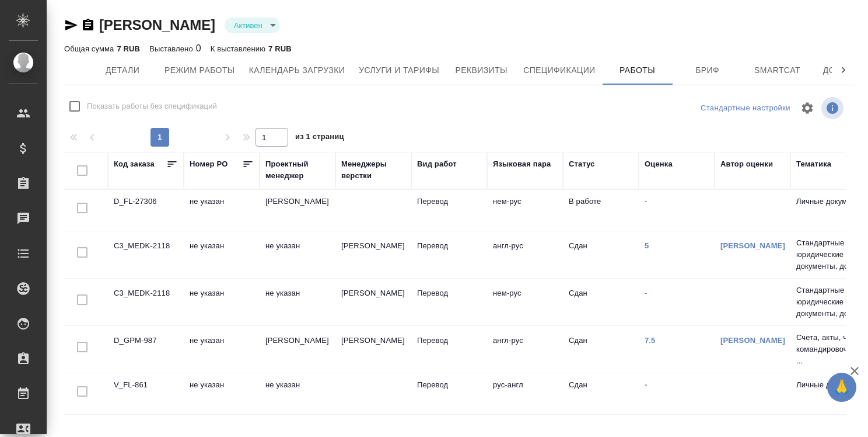 The width and height of the screenshot is (868, 437). Describe the element at coordinates (146, 349) in the screenshot. I see `td: D_GPM-987` at that location.